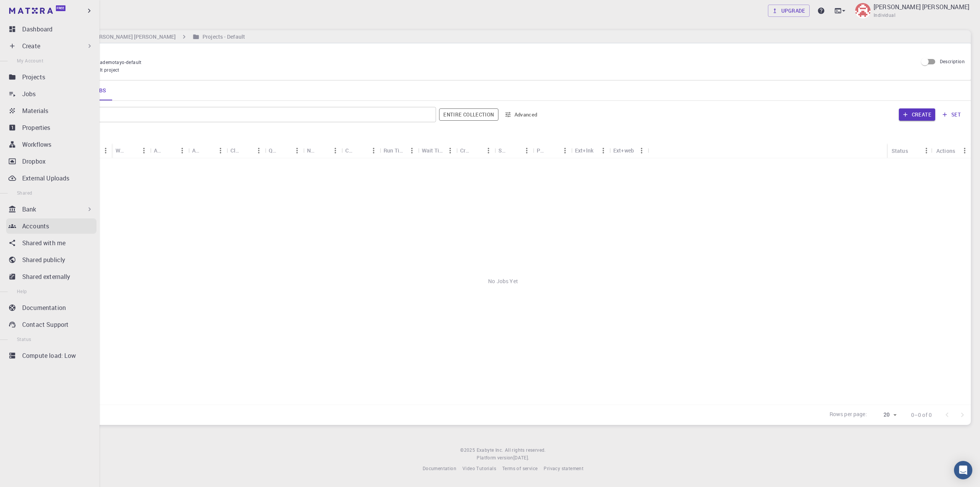 This screenshot has height=487, width=980. I want to click on span: © 2025, so click(468, 450).